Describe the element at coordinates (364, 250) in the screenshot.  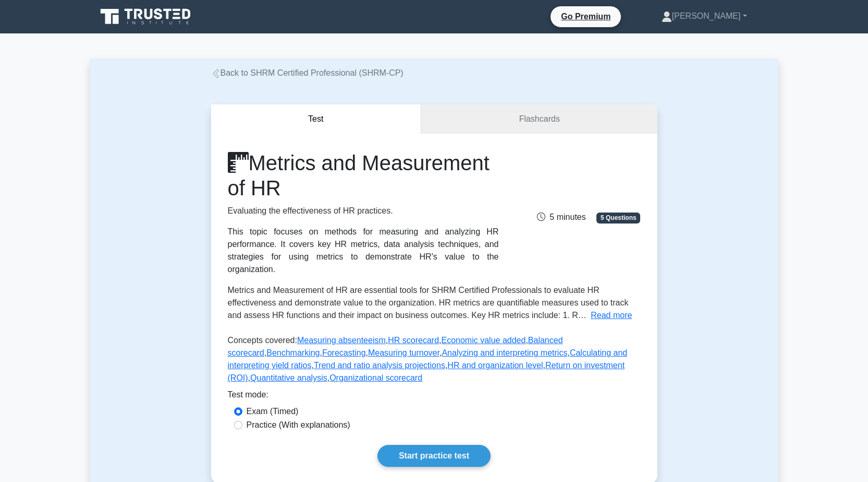
I see `div: This topic focuses on methods for measuring and analyzing HR performance. It covers key HR metric...` at that location.